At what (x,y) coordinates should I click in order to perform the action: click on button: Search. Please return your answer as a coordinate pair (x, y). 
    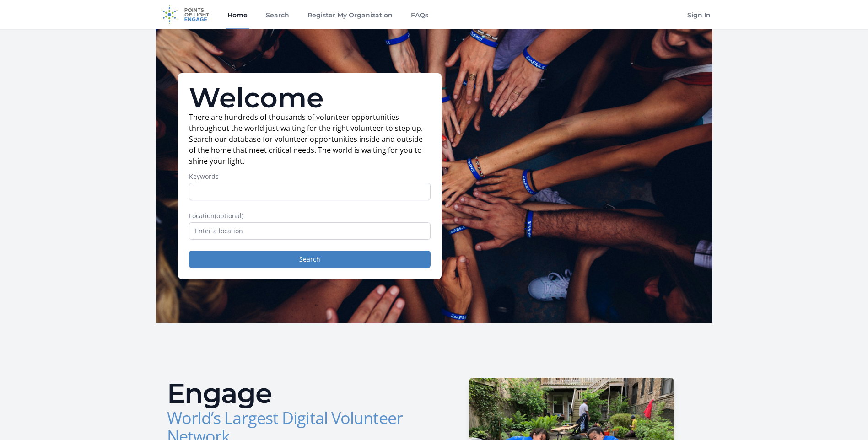
    Looking at the image, I should click on (310, 259).